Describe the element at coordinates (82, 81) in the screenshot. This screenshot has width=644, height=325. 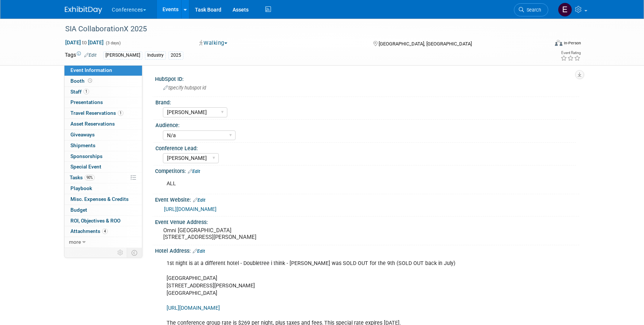
I see `span: Booth` at that location.